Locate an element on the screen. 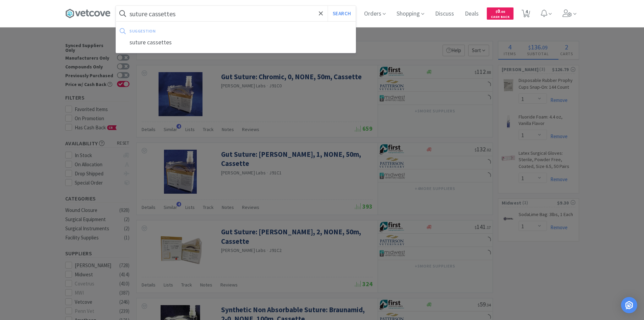  div: suggestion is located at coordinates (191, 31).